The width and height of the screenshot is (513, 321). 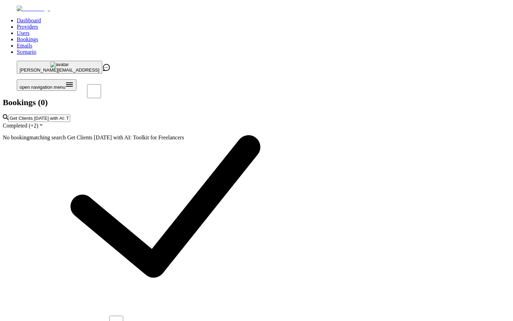 I want to click on button: Open menu, so click(x=46, y=85).